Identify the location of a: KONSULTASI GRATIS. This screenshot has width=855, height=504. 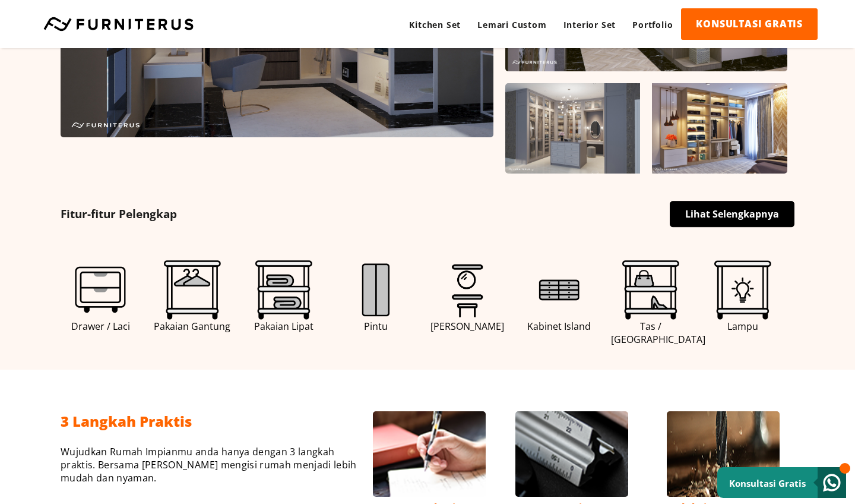
(750, 23).